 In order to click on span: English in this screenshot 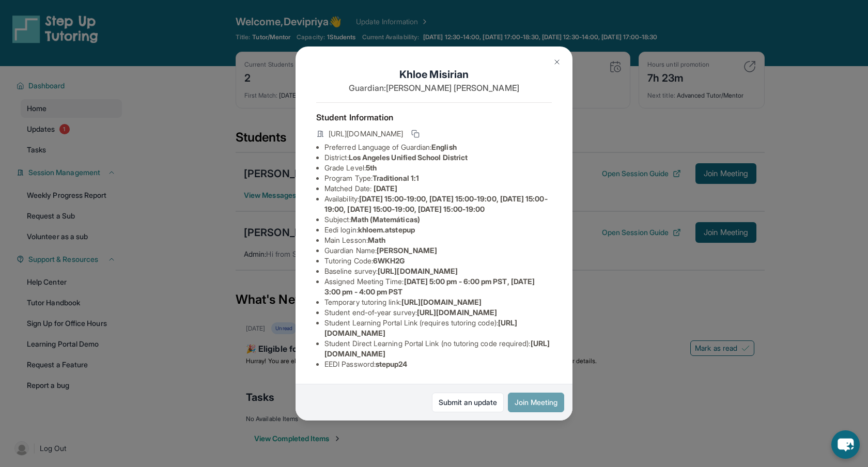, I will do `click(444, 146)`.